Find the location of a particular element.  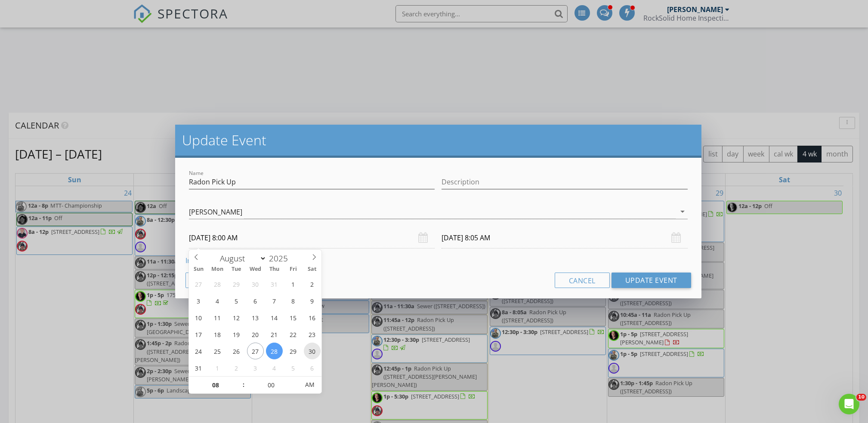

span: August 11, 2025 is located at coordinates (218, 317).